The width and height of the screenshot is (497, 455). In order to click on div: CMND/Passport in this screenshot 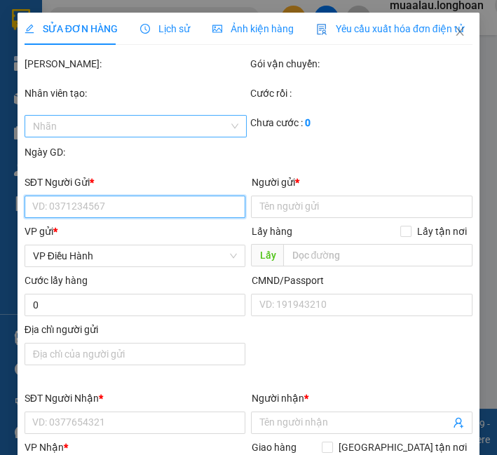, I will do `click(362, 280)`.